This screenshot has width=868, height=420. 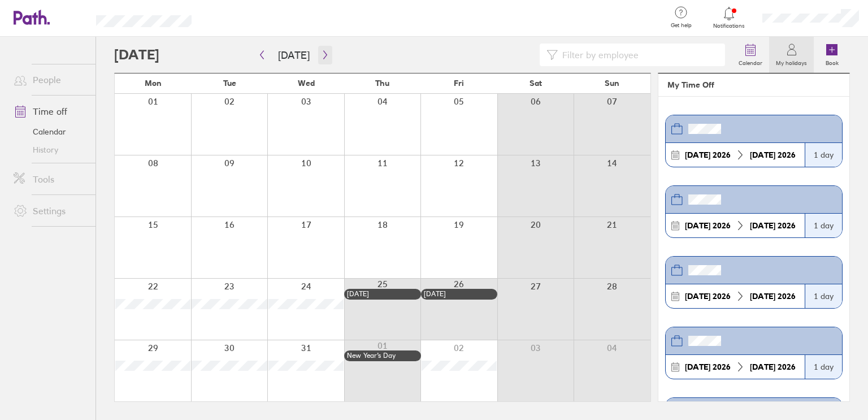 I want to click on label: My holidays, so click(x=791, y=61).